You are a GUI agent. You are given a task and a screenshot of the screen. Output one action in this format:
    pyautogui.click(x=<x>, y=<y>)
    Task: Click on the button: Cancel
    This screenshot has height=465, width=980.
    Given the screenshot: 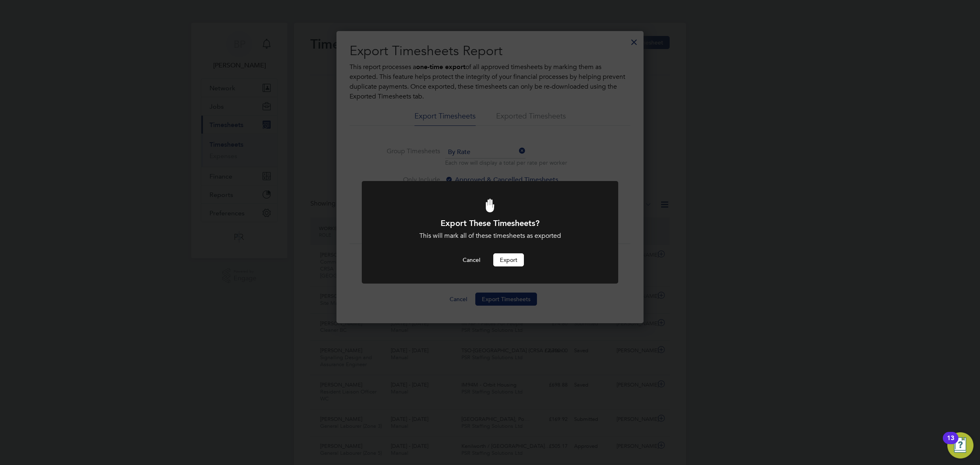 What is the action you would take?
    pyautogui.click(x=471, y=259)
    